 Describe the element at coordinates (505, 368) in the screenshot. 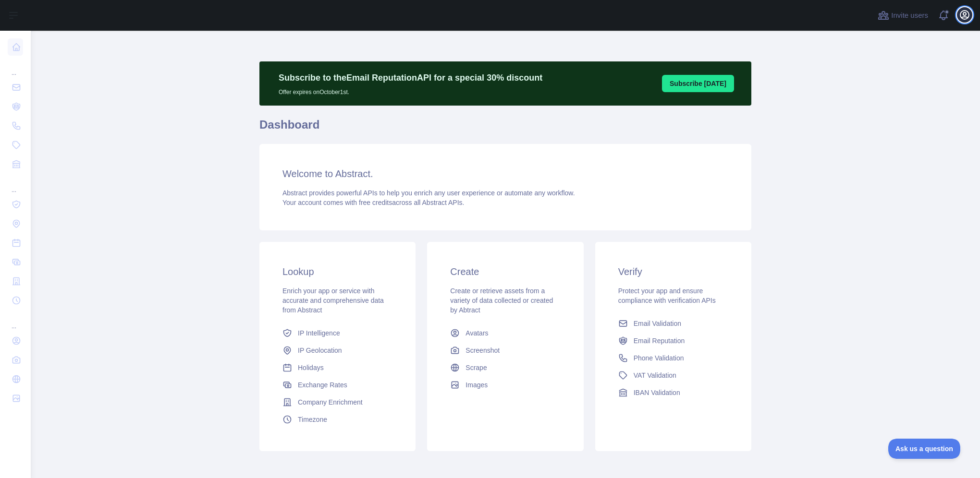

I see `a: Scrape` at that location.